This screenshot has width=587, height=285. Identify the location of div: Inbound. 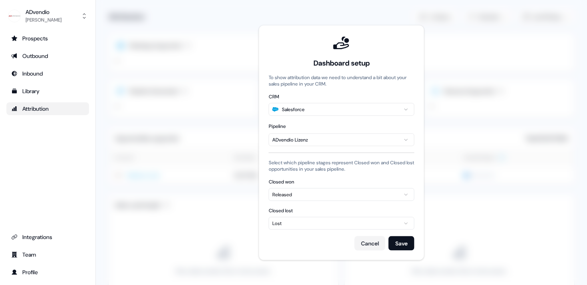
(48, 73).